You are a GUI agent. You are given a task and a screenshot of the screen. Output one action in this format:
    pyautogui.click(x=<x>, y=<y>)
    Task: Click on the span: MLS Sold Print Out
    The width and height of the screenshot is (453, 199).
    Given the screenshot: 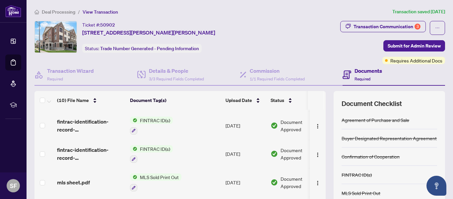 What is the action you would take?
    pyautogui.click(x=159, y=177)
    